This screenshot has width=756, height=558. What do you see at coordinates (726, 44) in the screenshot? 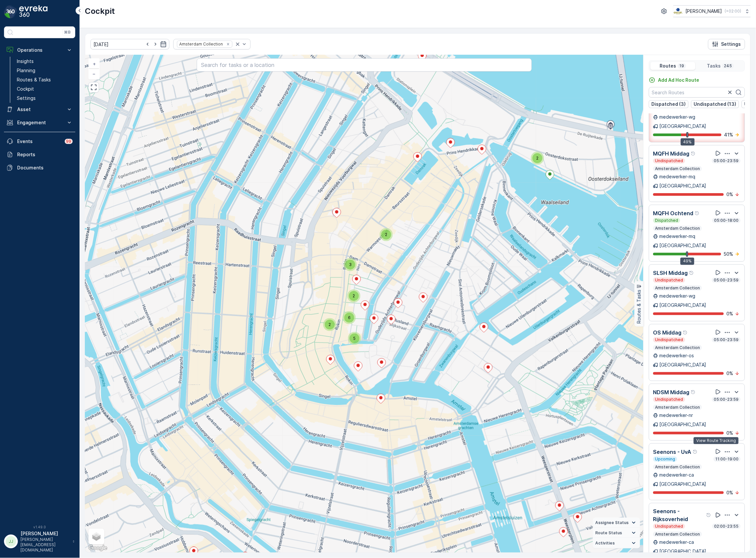
I see `button: Settings` at bounding box center [726, 44].